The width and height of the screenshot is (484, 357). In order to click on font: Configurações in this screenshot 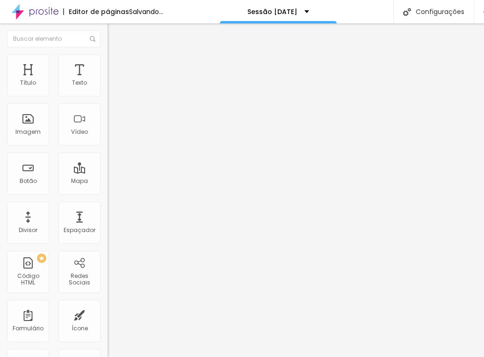, I will do `click(440, 12)`.